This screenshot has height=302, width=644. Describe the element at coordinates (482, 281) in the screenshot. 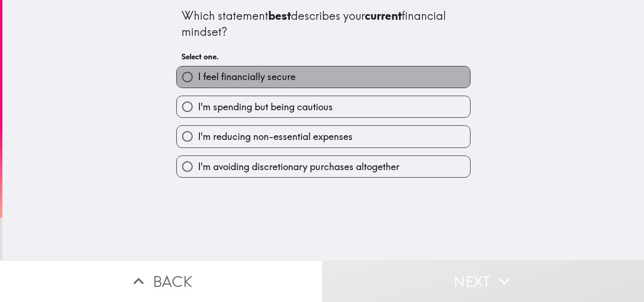

I see `button: Next` at that location.